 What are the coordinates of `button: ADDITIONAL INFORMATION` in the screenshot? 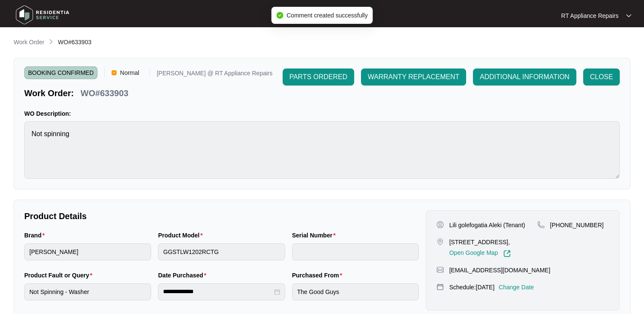 It's located at (524, 77).